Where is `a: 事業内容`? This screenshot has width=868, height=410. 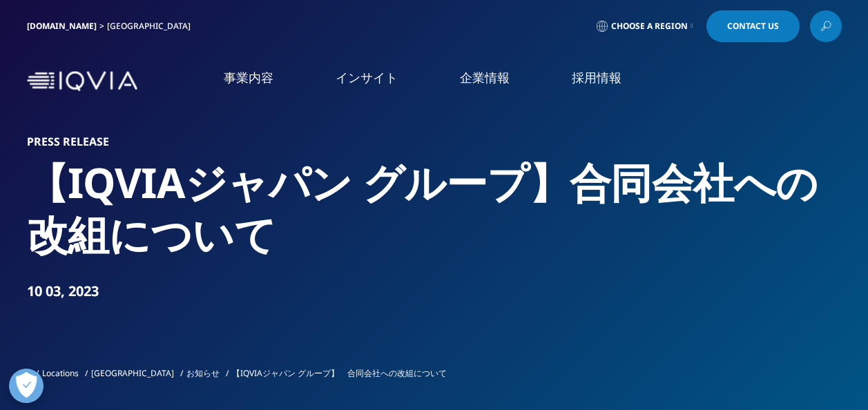 a: 事業内容 is located at coordinates (249, 77).